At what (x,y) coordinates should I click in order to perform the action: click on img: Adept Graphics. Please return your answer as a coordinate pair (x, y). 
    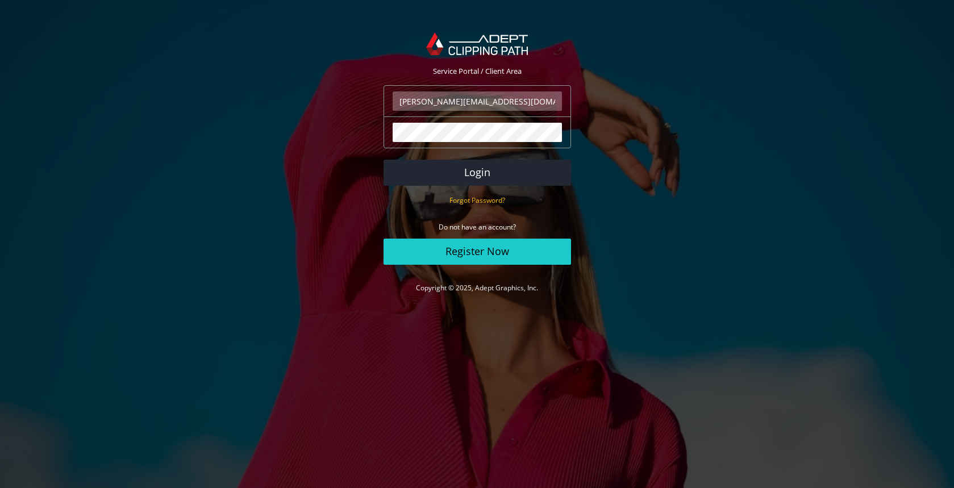
    Looking at the image, I should click on (477, 44).